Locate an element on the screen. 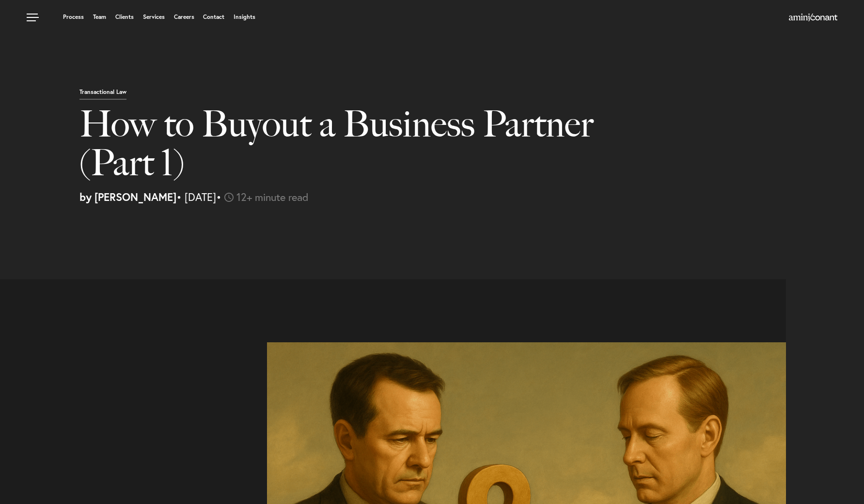  p: Transactional Law is located at coordinates (103, 94).